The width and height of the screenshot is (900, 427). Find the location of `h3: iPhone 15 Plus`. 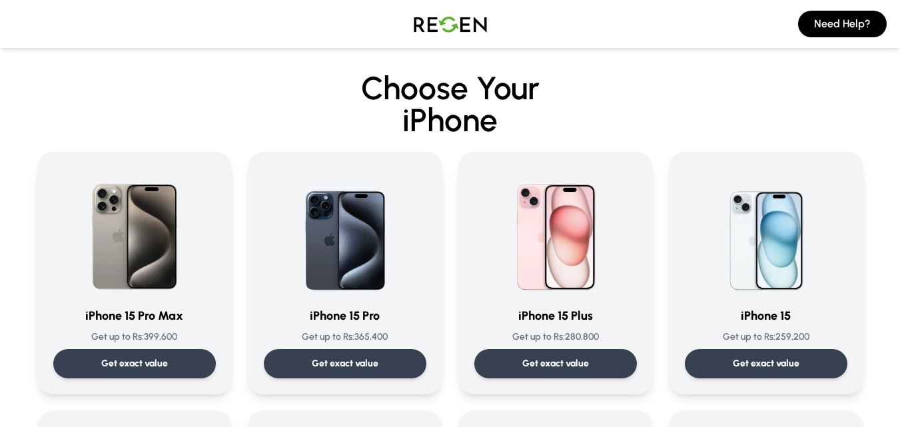

h3: iPhone 15 Plus is located at coordinates (556, 316).